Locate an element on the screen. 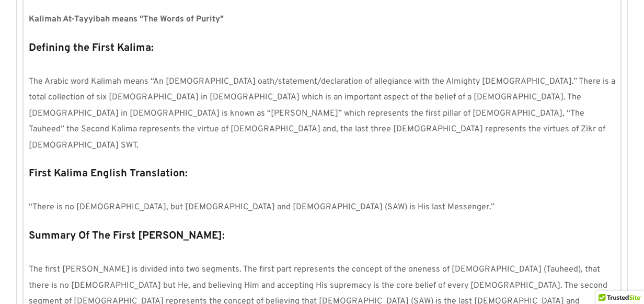 The width and height of the screenshot is (644, 304). strong: First Kalima English Translation: is located at coordinates (108, 173).